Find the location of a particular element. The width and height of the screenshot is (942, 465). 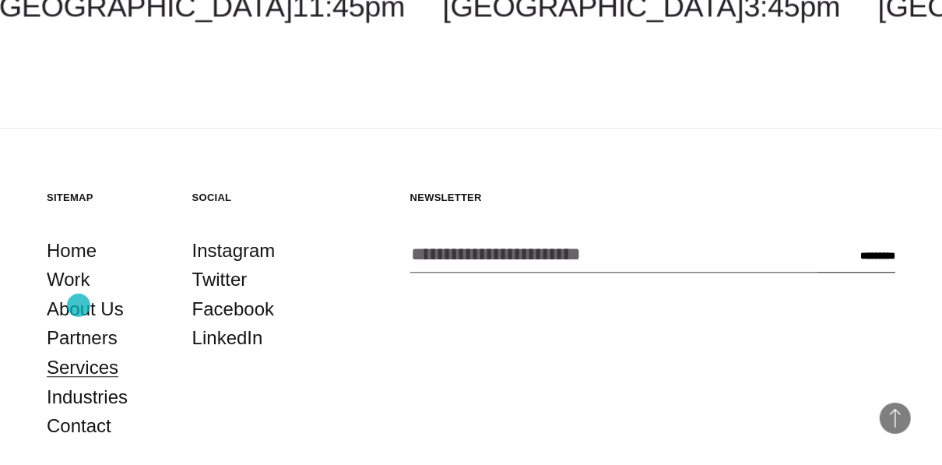

h5: Sitemap is located at coordinates (107, 197).